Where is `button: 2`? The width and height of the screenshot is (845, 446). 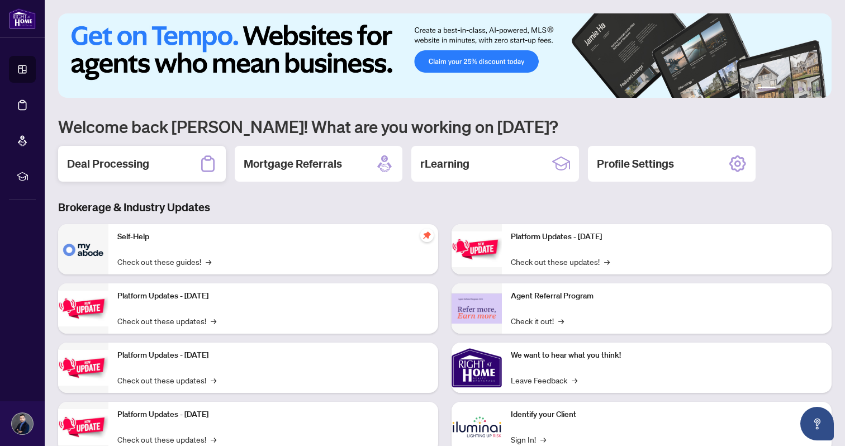 button: 2 is located at coordinates (783, 89).